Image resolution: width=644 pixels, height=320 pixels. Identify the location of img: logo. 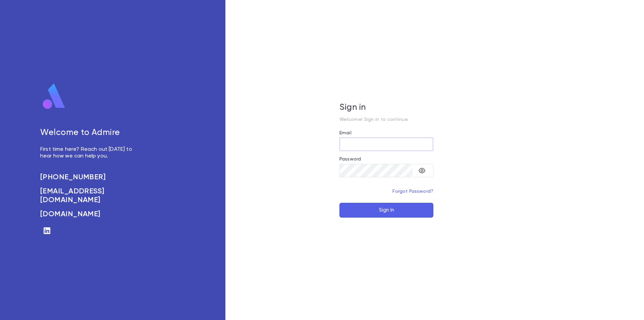
(54, 96).